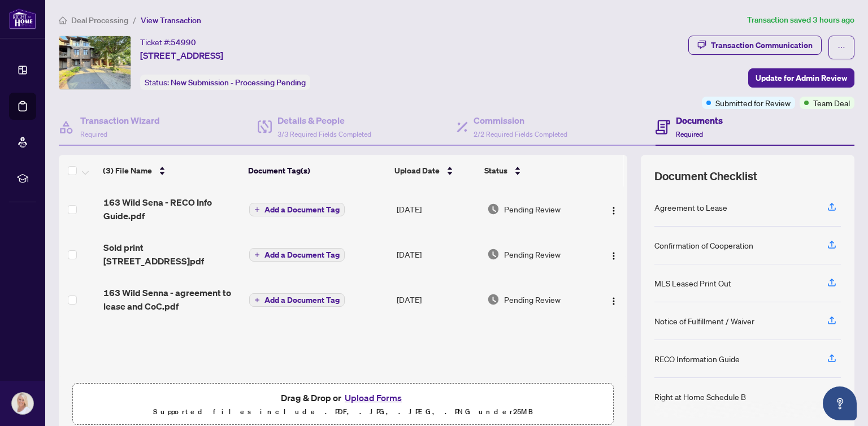 Image resolution: width=868 pixels, height=426 pixels. I want to click on span: Drag & Drop orUpload FormsSupported files include .PDF, .JPG, .JPEG, .PNG under25MB, so click(343, 405).